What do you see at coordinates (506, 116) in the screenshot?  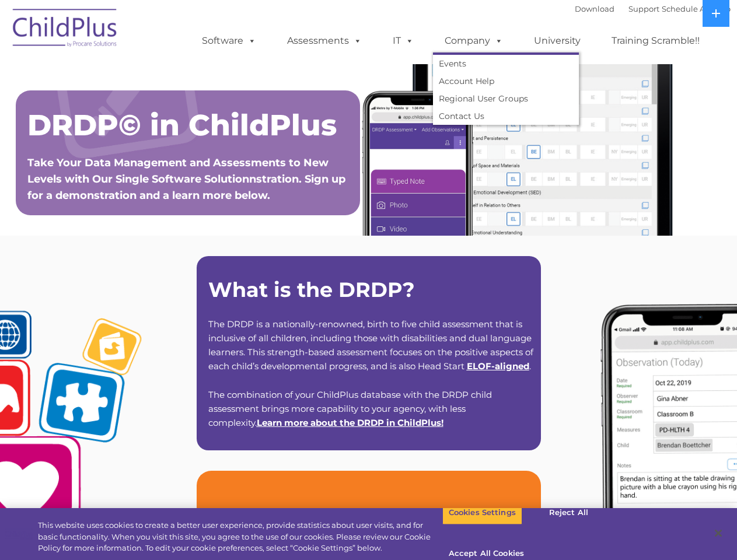 I see `a: Contact Us` at bounding box center [506, 116].